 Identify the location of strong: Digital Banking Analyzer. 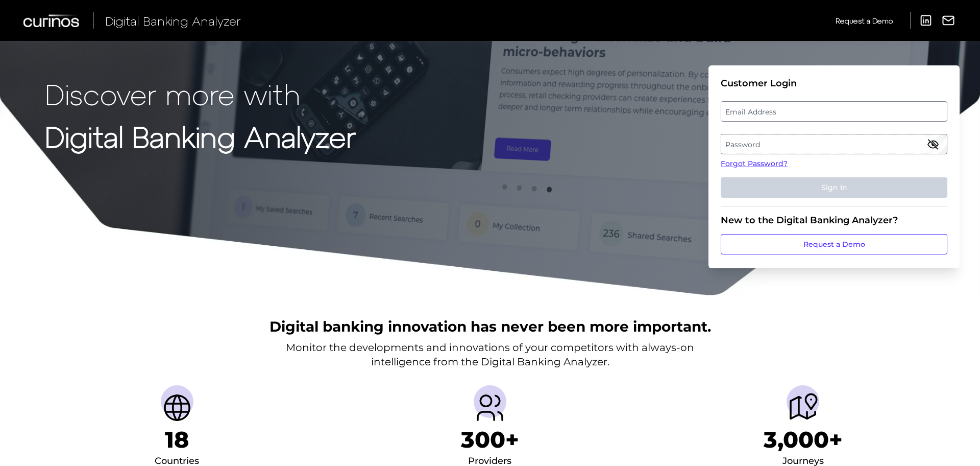
(200, 136).